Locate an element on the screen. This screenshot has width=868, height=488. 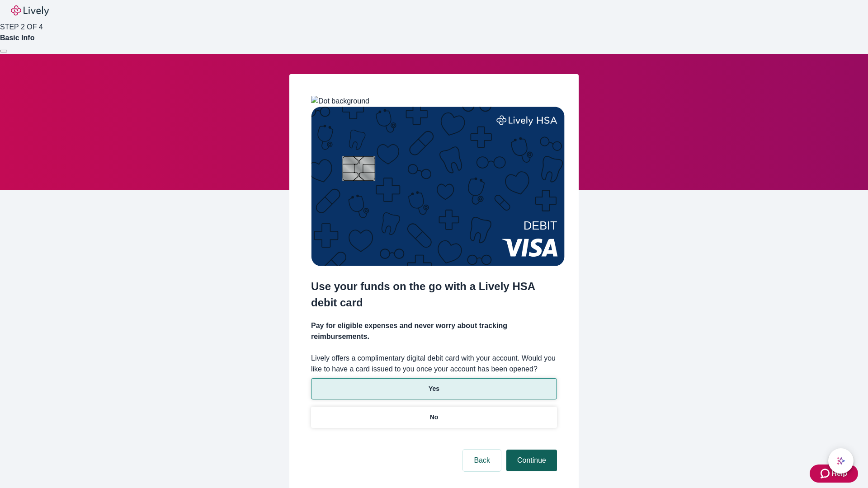
span: Help is located at coordinates (839, 473).